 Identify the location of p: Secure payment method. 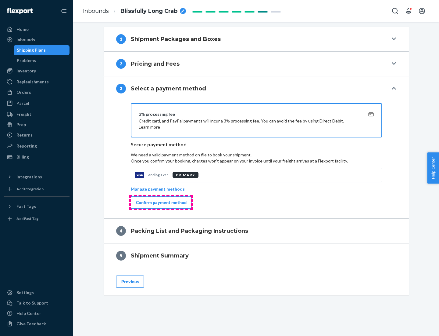
(257, 144).